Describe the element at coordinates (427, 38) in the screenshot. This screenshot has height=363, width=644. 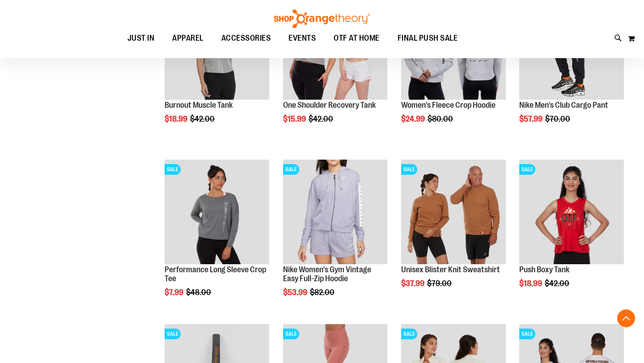
I see `a: FINAL PUSH SALE` at that location.